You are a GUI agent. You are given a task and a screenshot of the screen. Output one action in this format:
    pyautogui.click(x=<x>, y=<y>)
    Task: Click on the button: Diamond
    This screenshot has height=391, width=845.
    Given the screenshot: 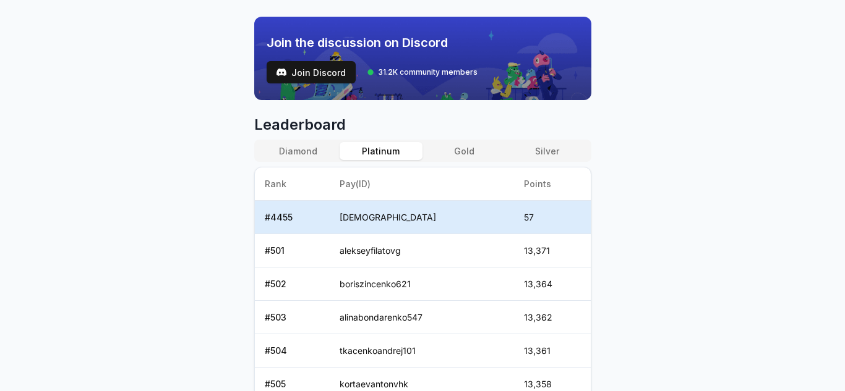 What is the action you would take?
    pyautogui.click(x=298, y=151)
    